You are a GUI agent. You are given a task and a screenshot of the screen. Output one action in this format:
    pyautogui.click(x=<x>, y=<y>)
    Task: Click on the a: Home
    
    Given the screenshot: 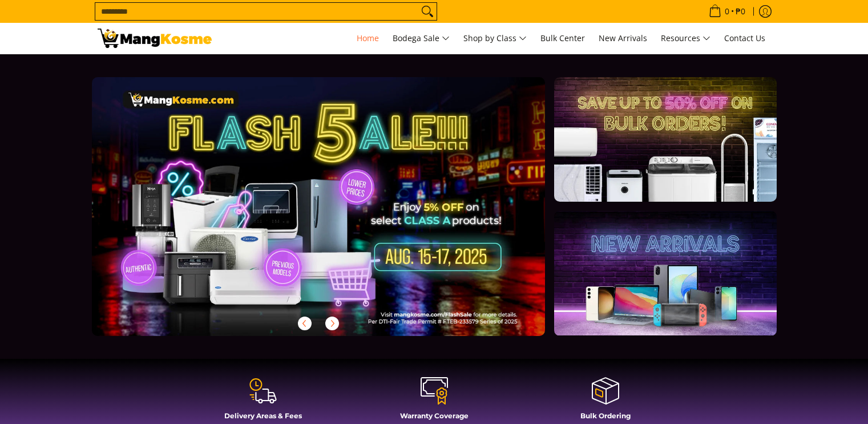 What is the action you would take?
    pyautogui.click(x=367, y=38)
    